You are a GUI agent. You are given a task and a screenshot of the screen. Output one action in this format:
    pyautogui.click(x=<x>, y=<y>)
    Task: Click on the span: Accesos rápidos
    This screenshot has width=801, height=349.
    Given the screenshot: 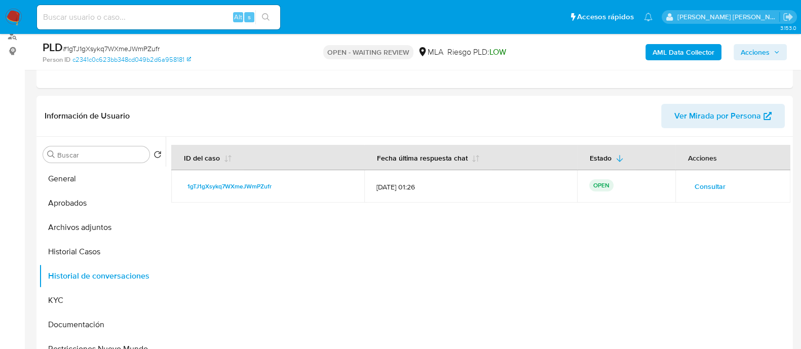 What is the action you would take?
    pyautogui.click(x=605, y=17)
    